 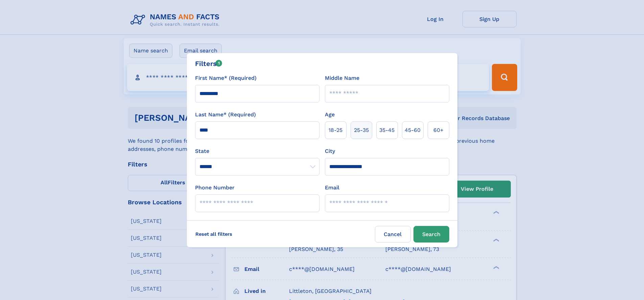 What do you see at coordinates (209, 64) in the screenshot?
I see `div: Filters` at bounding box center [209, 64].